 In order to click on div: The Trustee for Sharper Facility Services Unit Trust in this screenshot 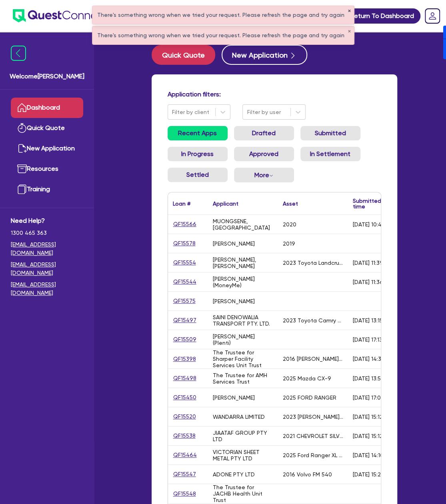, I will do `click(243, 359)`.